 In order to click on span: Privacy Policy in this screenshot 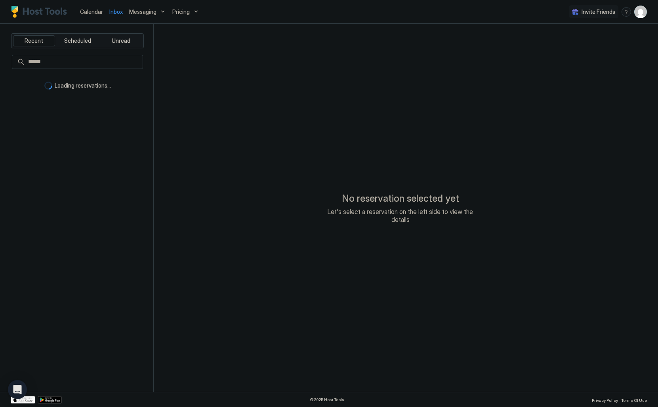, I will do `click(605, 400)`.